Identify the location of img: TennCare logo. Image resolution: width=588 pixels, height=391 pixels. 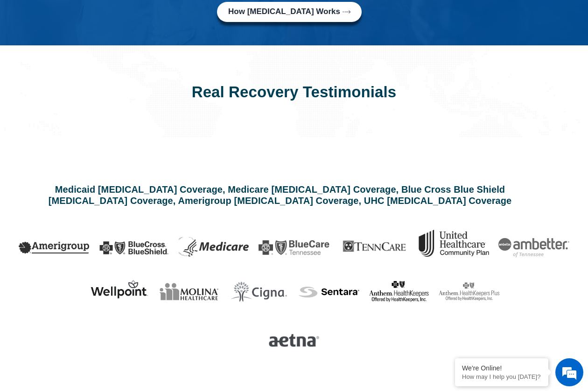
(374, 248).